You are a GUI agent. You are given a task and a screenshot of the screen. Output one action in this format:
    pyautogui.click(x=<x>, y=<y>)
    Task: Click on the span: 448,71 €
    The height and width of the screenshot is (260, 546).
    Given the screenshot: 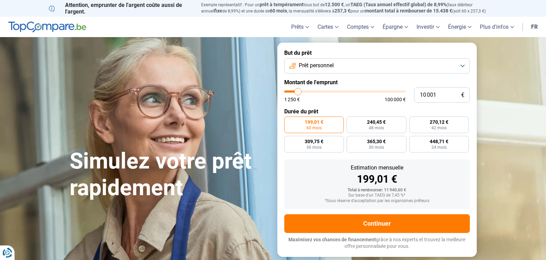 What is the action you would take?
    pyautogui.click(x=439, y=141)
    